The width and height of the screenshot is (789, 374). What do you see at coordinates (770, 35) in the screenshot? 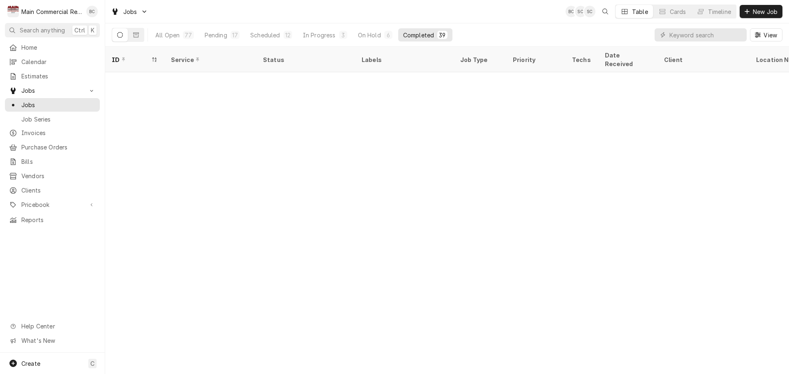
I see `span: View` at bounding box center [770, 35].